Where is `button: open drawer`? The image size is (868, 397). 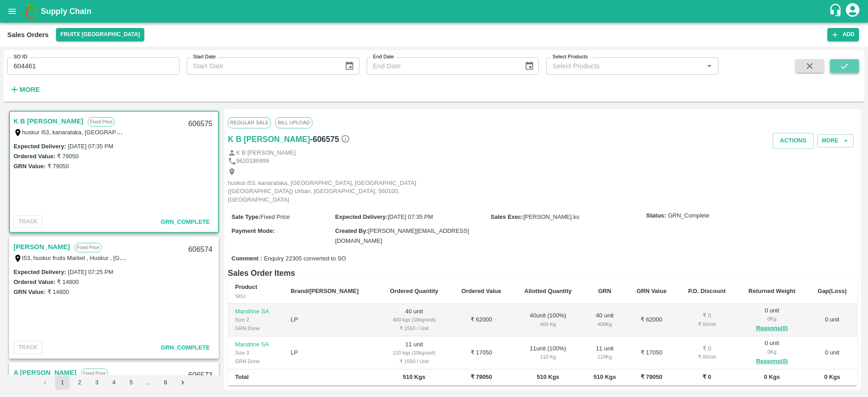 button: open drawer is located at coordinates (12, 12).